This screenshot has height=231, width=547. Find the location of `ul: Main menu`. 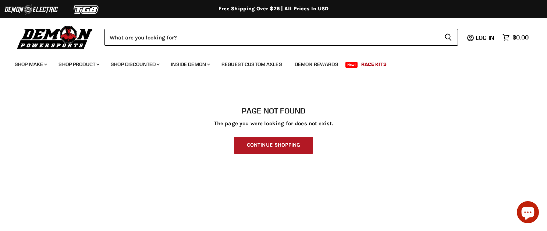

ul: Main menu is located at coordinates (268, 63).